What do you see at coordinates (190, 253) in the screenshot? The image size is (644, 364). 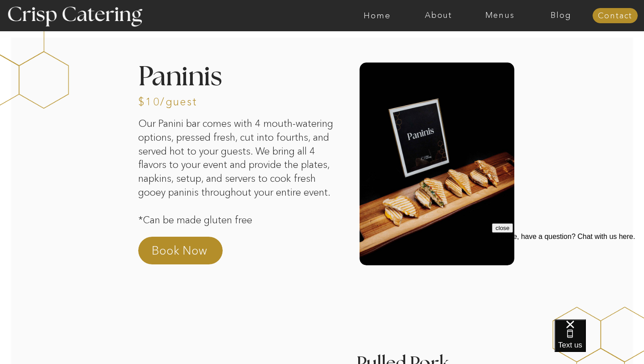 I see `a: Book Now` at bounding box center [190, 253].